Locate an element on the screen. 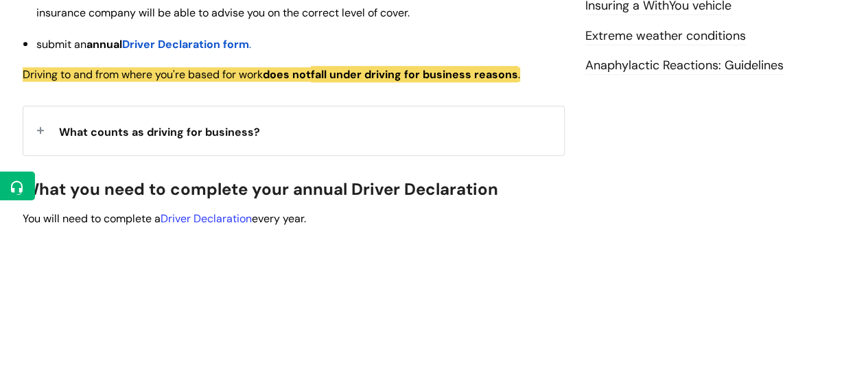 This screenshot has height=378, width=868. span: annual is located at coordinates (104, 44).